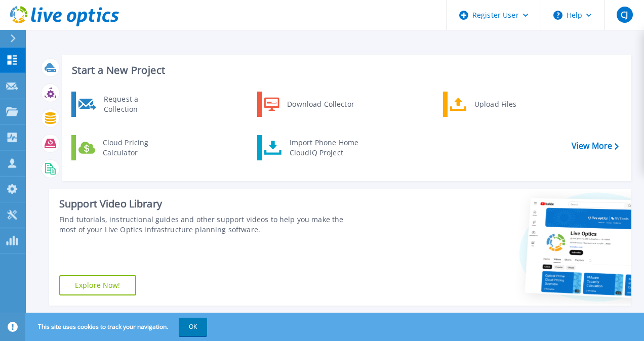  I want to click on a: Download Collector, so click(309, 104).